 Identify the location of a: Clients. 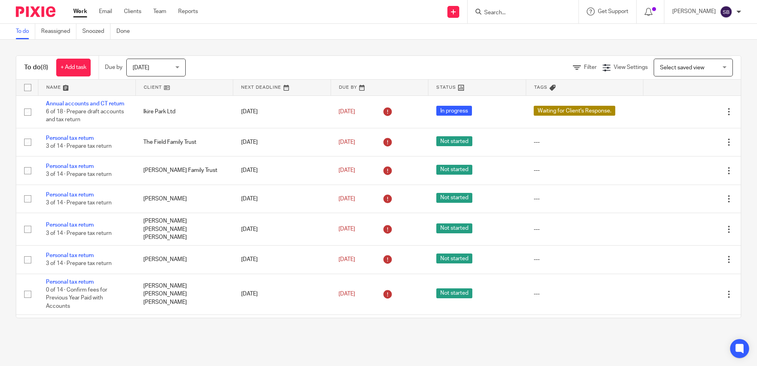
(133, 11).